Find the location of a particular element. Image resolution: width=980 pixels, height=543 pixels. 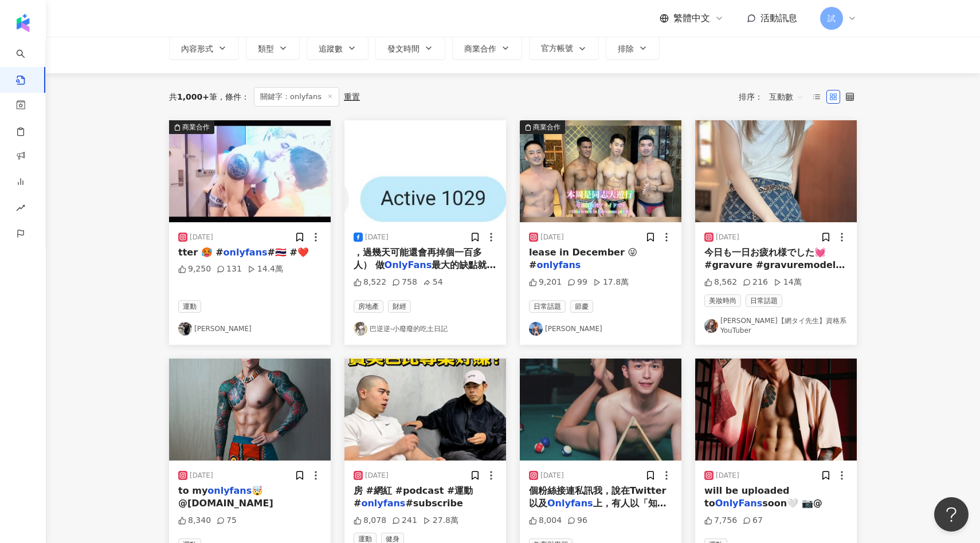

div: 9,201 is located at coordinates (545, 282).